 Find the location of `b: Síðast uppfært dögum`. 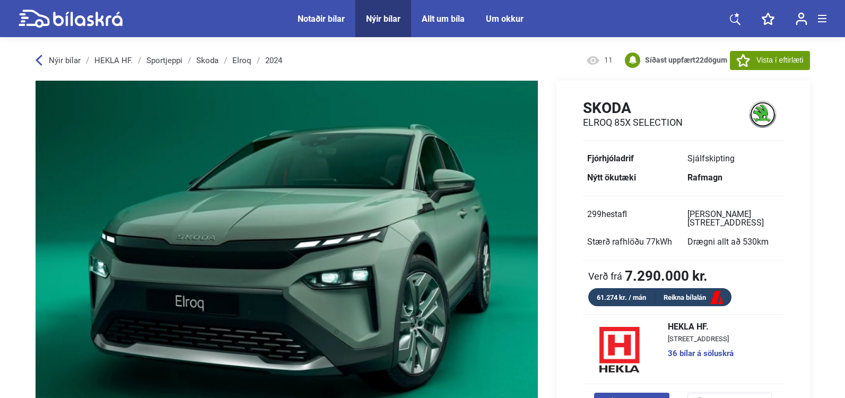

b: Síðast uppfært dögum is located at coordinates (686, 60).